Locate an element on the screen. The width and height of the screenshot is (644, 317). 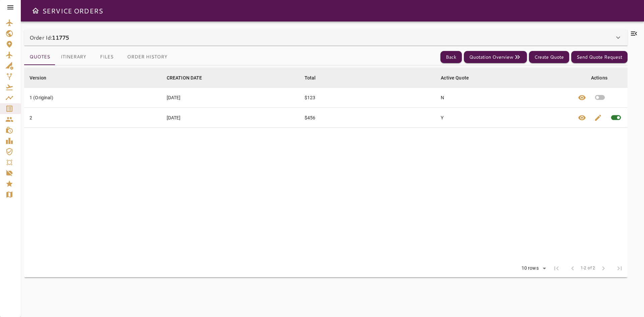
button: Itinerary is located at coordinates (73, 57).